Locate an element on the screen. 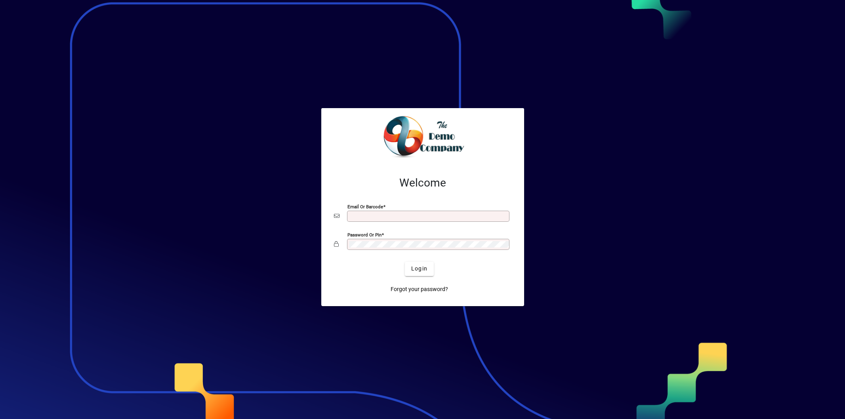 This screenshot has width=845, height=419. h2: Welcome is located at coordinates (423, 183).